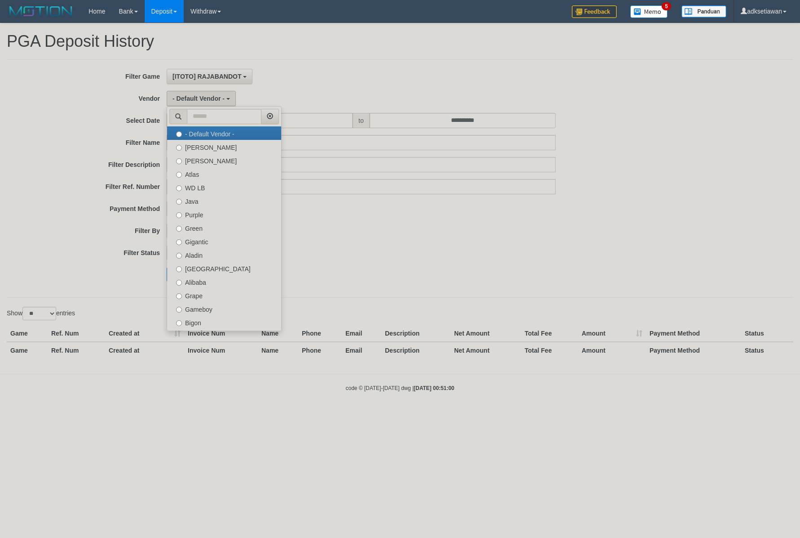  Describe the element at coordinates (595, 12) in the screenshot. I see `img: Feedback.jpg` at that location.